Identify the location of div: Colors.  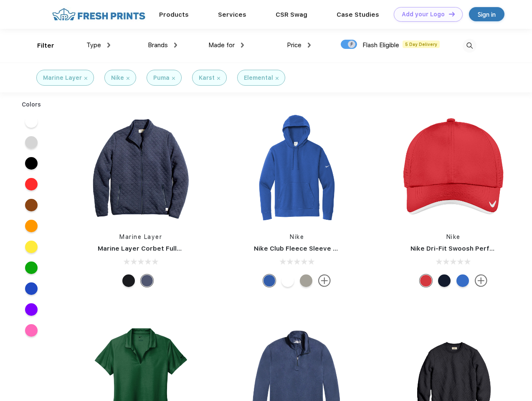
(31, 105).